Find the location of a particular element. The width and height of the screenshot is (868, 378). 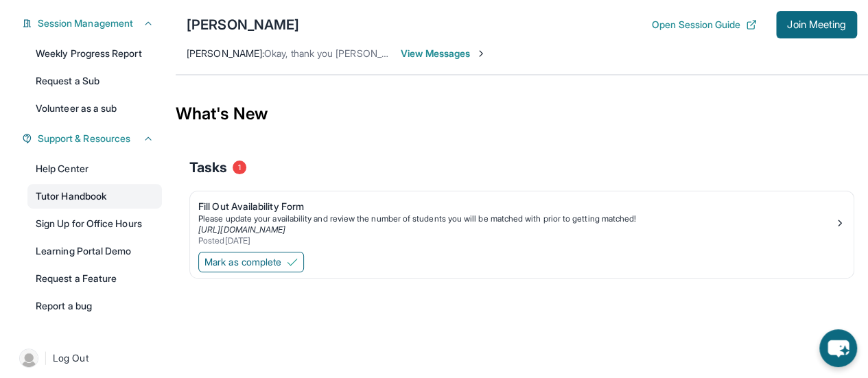

button: Mark as complete is located at coordinates (251, 262).